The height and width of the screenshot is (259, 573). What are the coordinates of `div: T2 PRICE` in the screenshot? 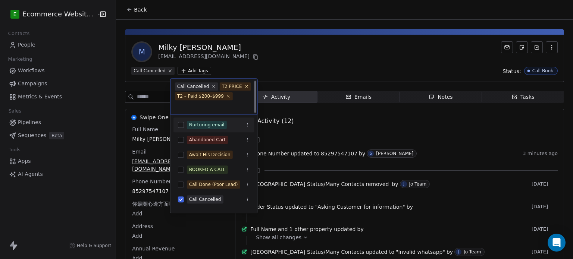 It's located at (232, 87).